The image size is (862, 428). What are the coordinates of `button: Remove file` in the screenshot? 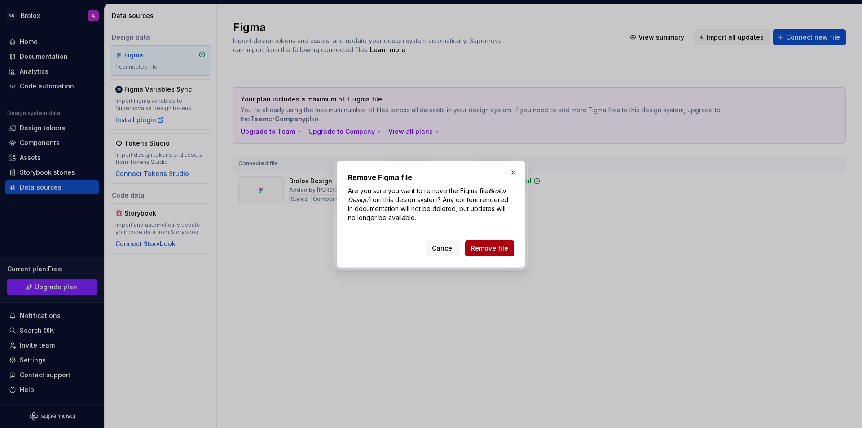 It's located at (489, 248).